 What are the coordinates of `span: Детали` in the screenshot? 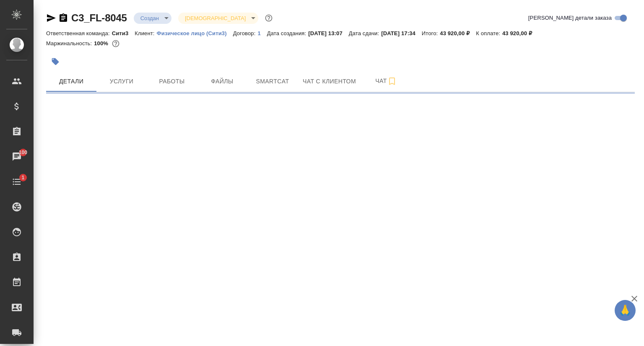 It's located at (72, 81).